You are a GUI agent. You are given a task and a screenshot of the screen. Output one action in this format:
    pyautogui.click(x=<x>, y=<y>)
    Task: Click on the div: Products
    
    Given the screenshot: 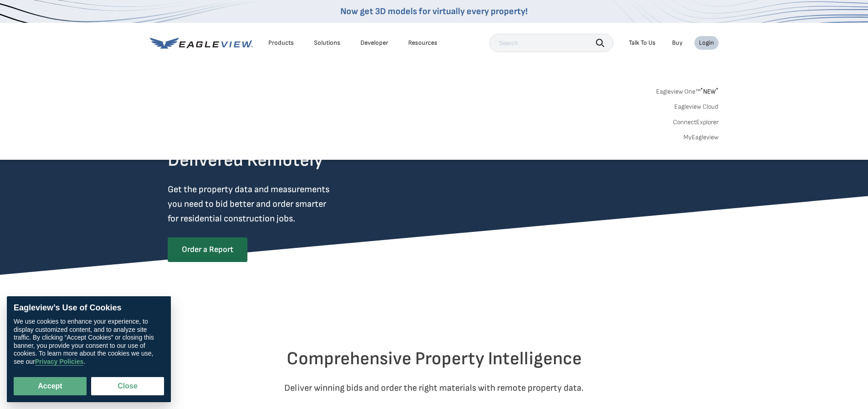 What is the action you would take?
    pyautogui.click(x=281, y=43)
    